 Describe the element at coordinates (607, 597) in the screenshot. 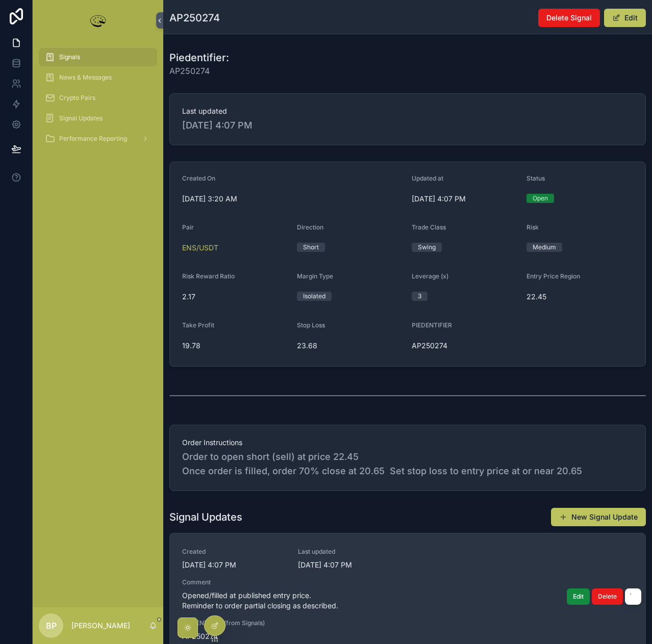

I see `button: Delete` at that location.